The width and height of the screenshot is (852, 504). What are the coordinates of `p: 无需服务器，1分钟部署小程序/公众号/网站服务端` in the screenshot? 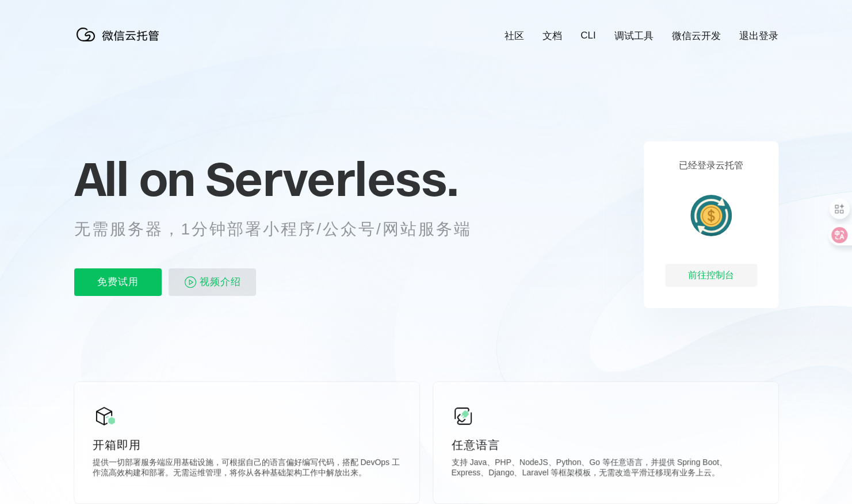 It's located at (284, 230).